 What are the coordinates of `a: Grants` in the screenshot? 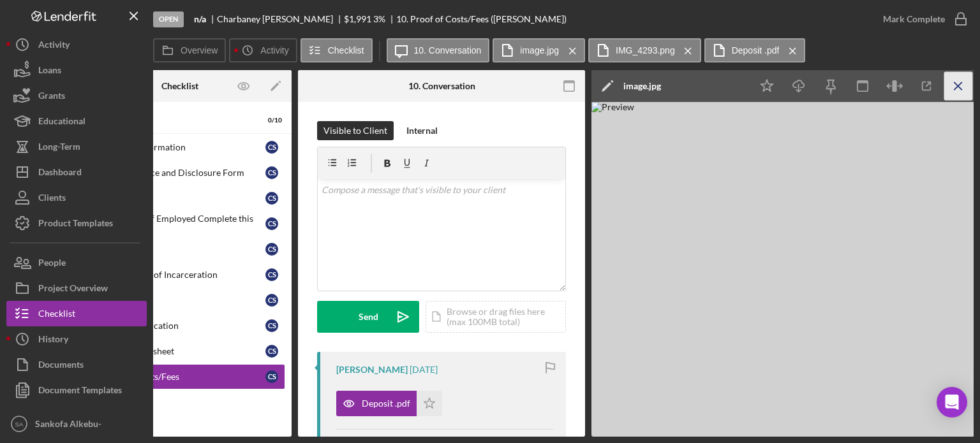 It's located at (76, 96).